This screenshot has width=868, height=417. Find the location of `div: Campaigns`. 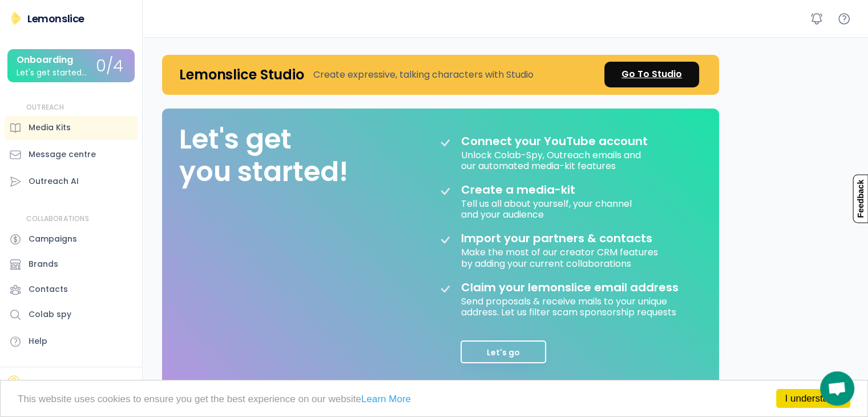

div: Campaigns is located at coordinates (52, 239).